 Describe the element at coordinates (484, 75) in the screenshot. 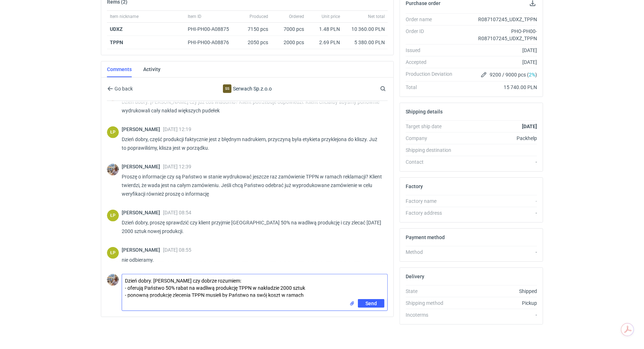

I see `button: Edit production Deviation` at that location.